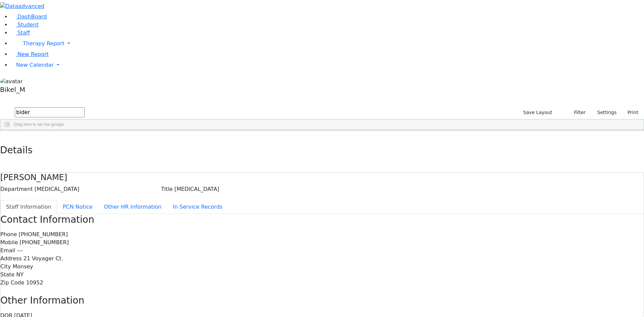 The width and height of the screenshot is (644, 317). I want to click on h3: Other Information, so click(322, 300).